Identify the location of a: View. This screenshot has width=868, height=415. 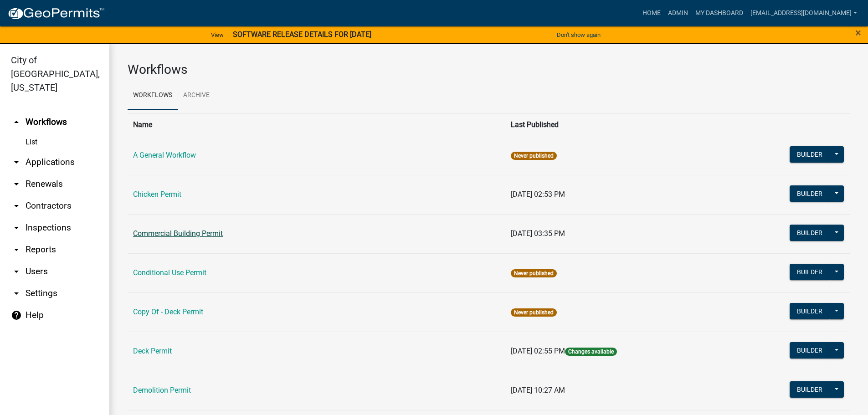
(217, 35).